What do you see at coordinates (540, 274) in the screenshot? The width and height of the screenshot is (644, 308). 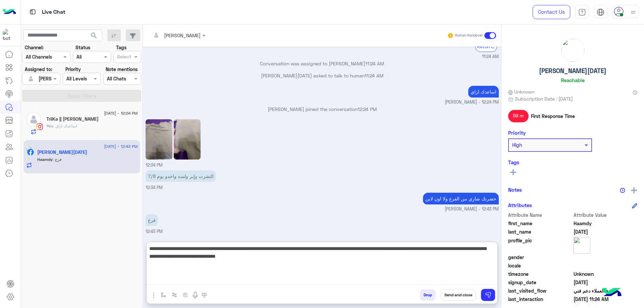 I see `span: timezone` at bounding box center [540, 274].